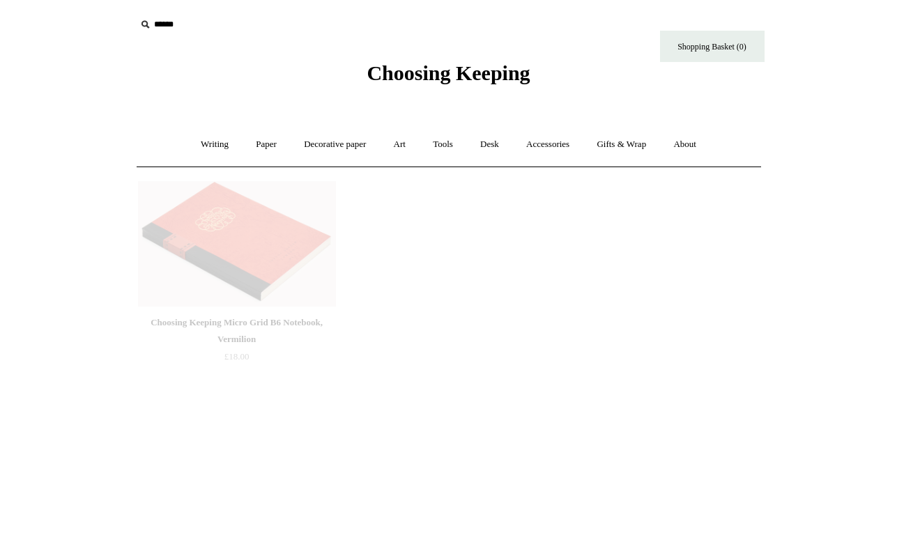 This screenshot has height=549, width=897. What do you see at coordinates (335, 144) in the screenshot?
I see `a: Decorative paper` at bounding box center [335, 144].